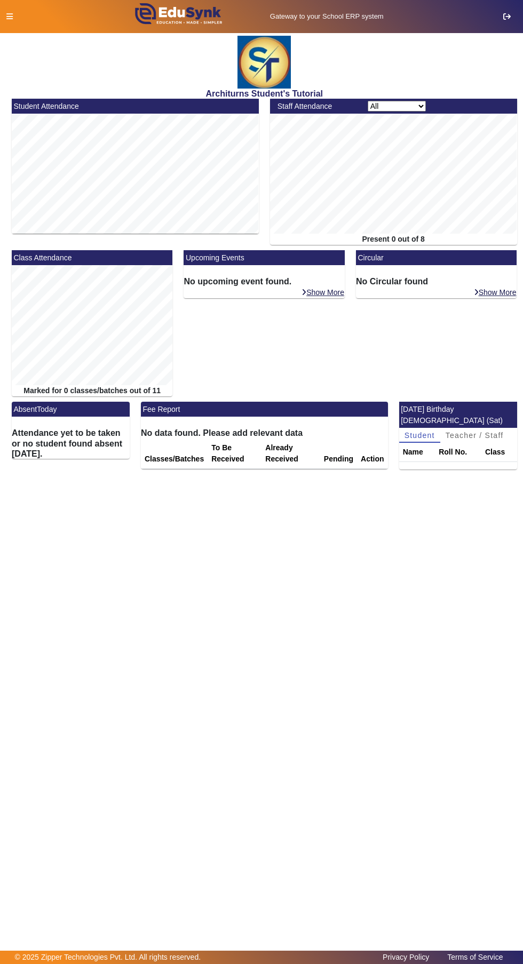 The height and width of the screenshot is (964, 523). What do you see at coordinates (265, 93) in the screenshot?
I see `h2: Architurns Student's Tutorial` at bounding box center [265, 93].